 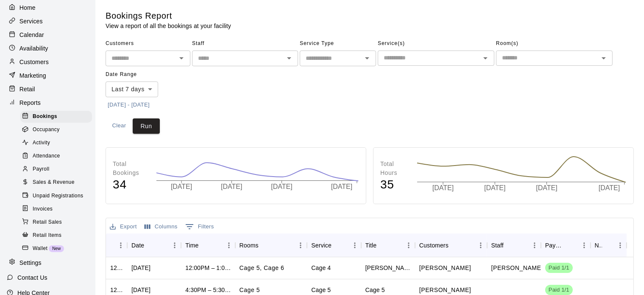 I want to click on div: Activity, so click(x=56, y=143).